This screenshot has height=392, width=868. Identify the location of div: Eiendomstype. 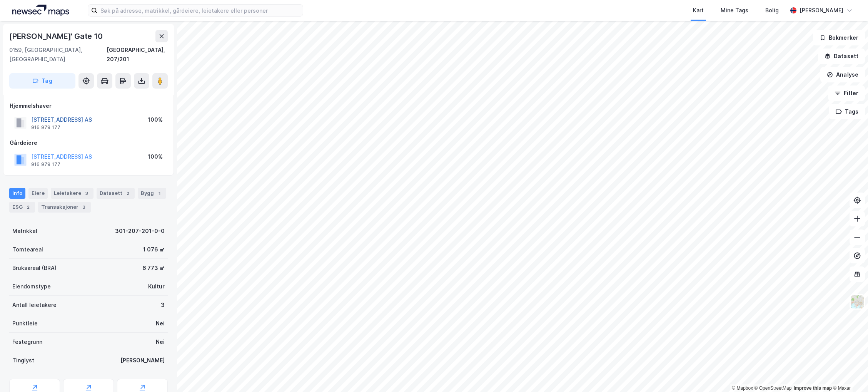
(32, 286).